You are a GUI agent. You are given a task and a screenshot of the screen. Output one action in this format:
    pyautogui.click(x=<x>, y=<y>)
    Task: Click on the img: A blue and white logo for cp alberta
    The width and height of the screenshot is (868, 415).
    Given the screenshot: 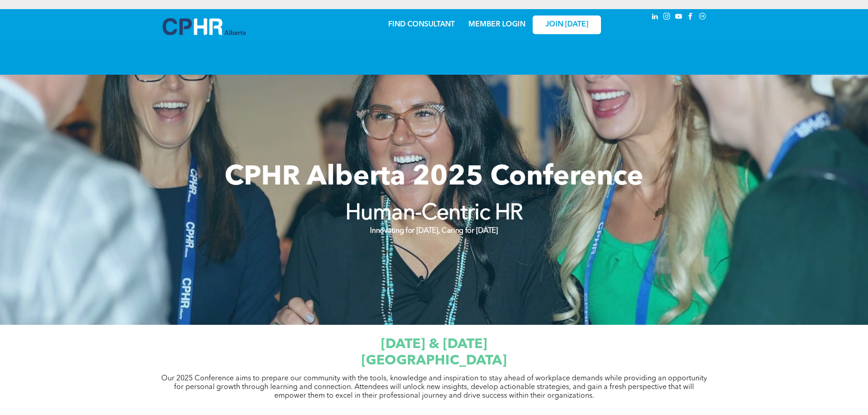 What is the action you would take?
    pyautogui.click(x=205, y=26)
    